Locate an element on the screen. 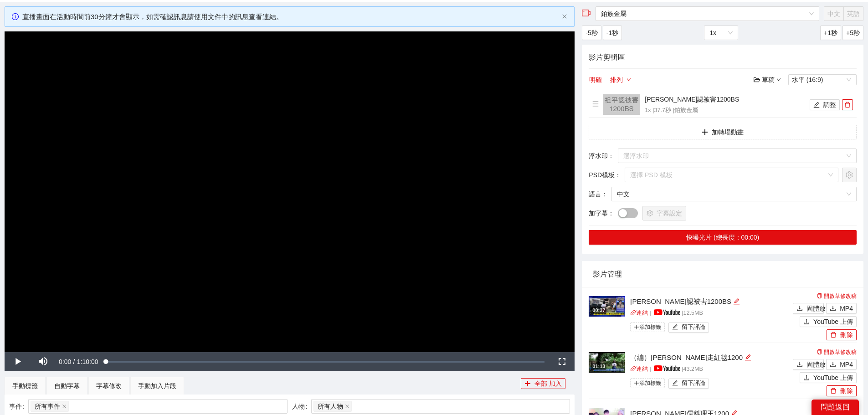 The width and height of the screenshot is (868, 415). font: 43.2 is located at coordinates (689, 369).